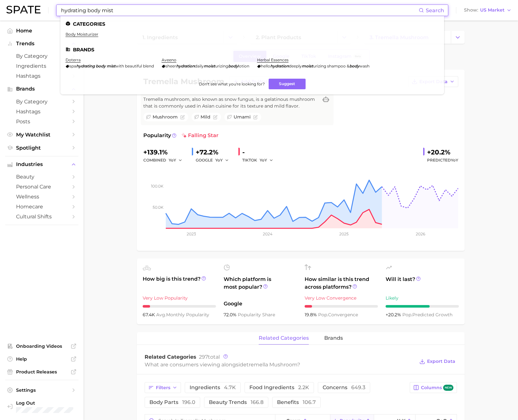  Describe the element at coordinates (286, 84) in the screenshot. I see `button: Suggest` at that location.